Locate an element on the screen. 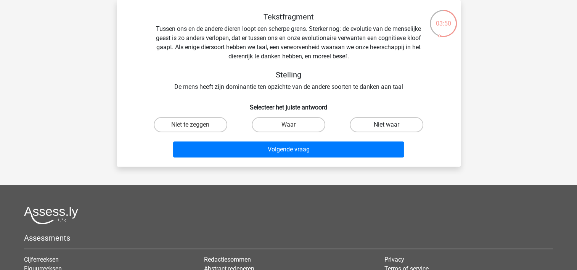 The image size is (577, 270). label: Niet waar is located at coordinates (387, 125).